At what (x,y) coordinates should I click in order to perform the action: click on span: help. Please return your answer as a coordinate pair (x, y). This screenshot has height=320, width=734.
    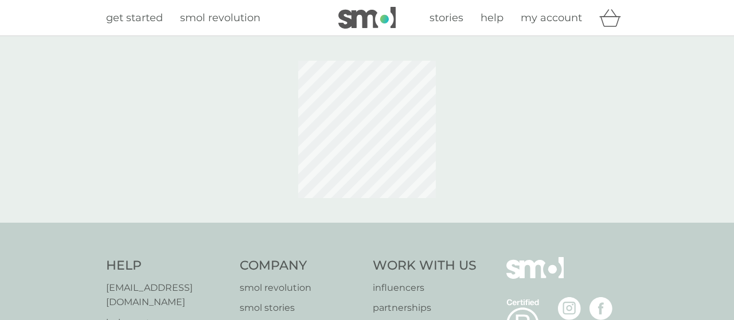
    Looking at the image, I should click on (492, 18).